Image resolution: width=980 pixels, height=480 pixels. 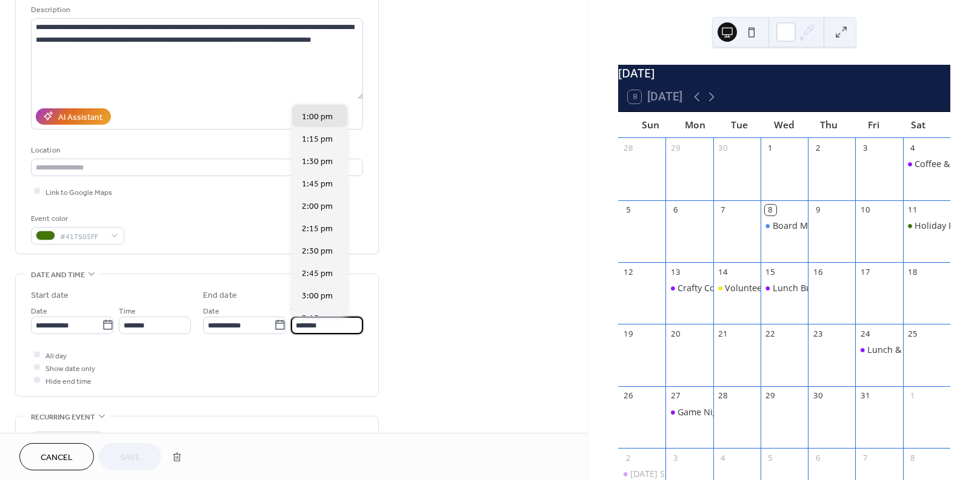 What do you see at coordinates (74, 117) in the screenshot?
I see `button: AI Assistant` at bounding box center [74, 117].